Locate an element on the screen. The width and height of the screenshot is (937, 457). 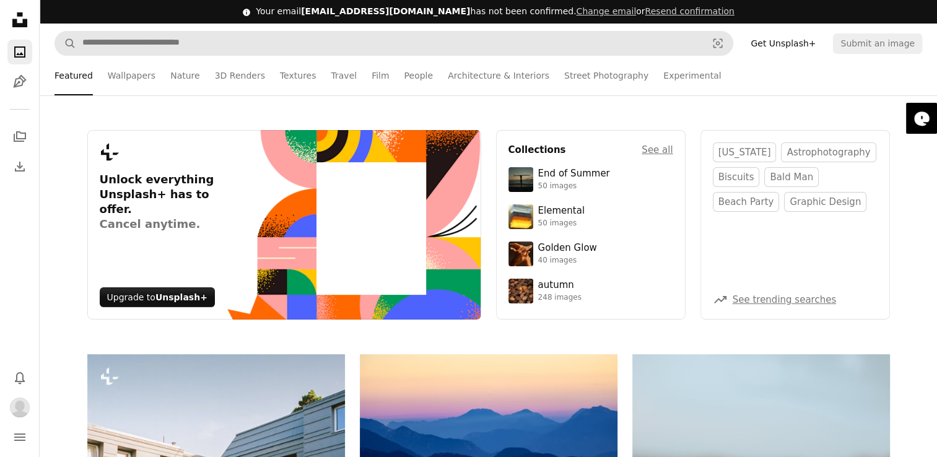
a: Collections is located at coordinates (20, 137).